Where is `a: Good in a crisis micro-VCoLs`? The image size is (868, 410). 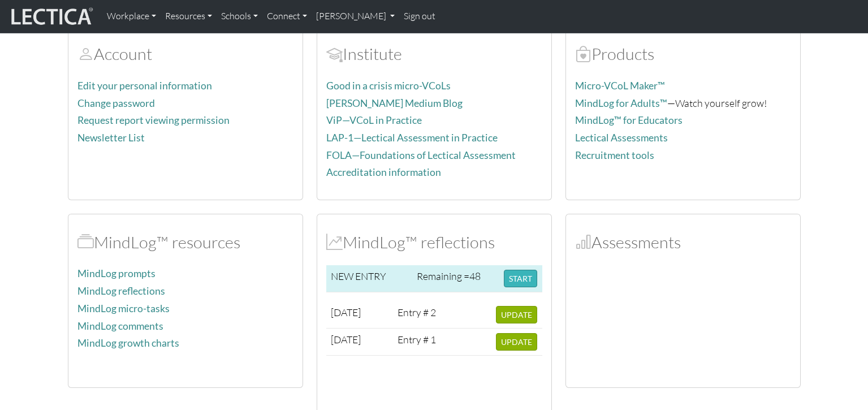 a: Good in a crisis micro-VCoLs is located at coordinates (388, 86).